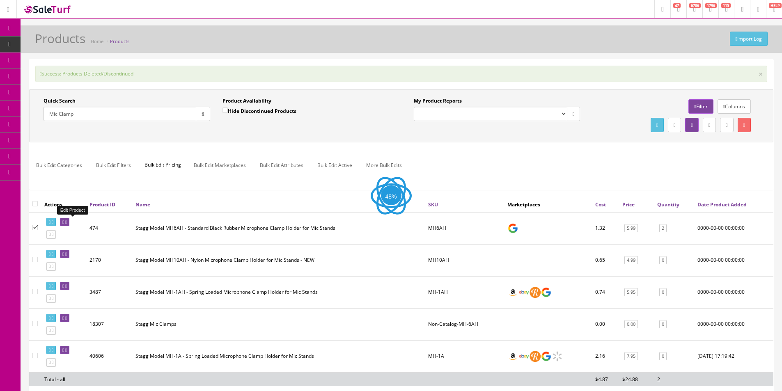 This screenshot has height=391, width=782. What do you see at coordinates (59, 101) in the screenshot?
I see `label: Quick Search` at bounding box center [59, 101].